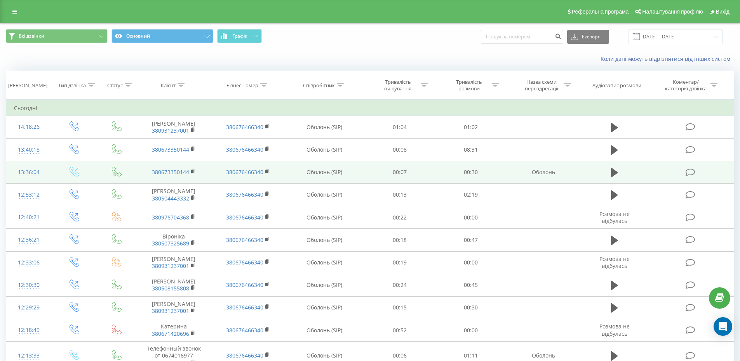 The width and height of the screenshot is (740, 361). What do you see at coordinates (57, 36) in the screenshot?
I see `button: Всі дзвінки` at bounding box center [57, 36].